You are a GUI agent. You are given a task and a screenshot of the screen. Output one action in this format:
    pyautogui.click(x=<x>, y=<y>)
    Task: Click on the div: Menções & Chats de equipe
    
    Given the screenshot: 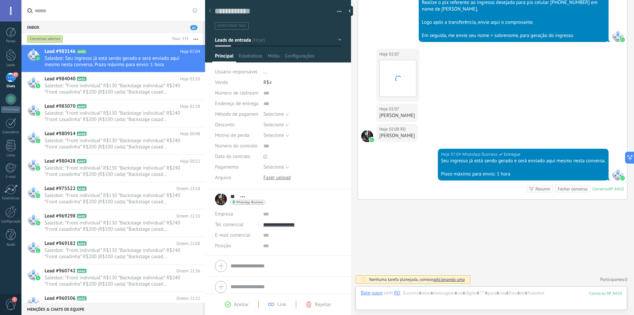 What is the action you would take?
    pyautogui.click(x=112, y=309)
    